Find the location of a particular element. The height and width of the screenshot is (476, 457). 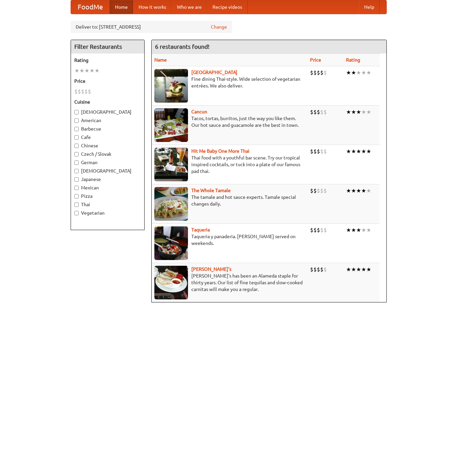

a: Who we are is located at coordinates (189, 7).